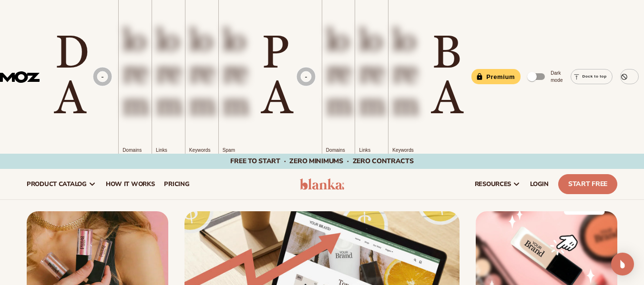 This screenshot has width=644, height=285. What do you see at coordinates (37, 19) in the screenshot?
I see `div: v 4.0.25` at bounding box center [37, 19].